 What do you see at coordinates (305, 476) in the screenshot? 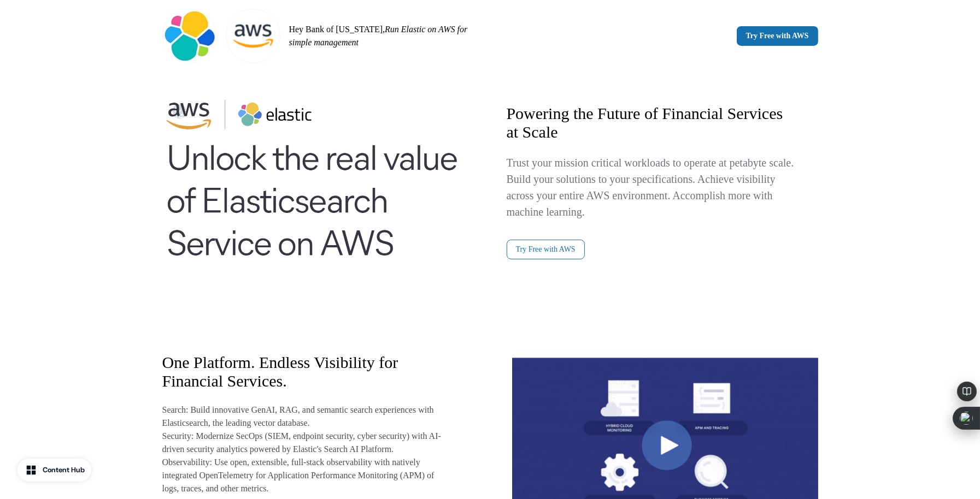
I see `p: Observability: Use open, extensible, full-stack observability with natively integrated OpenTeleme...` at bounding box center [305, 476].